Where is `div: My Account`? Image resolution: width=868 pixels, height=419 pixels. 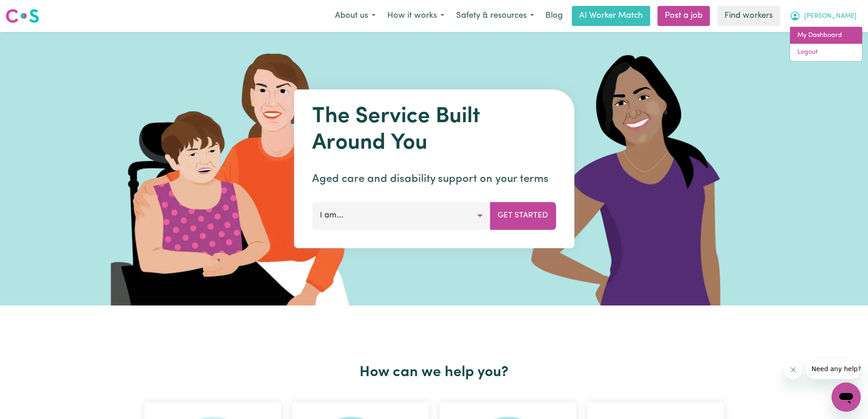 div: My Account is located at coordinates (826, 44).